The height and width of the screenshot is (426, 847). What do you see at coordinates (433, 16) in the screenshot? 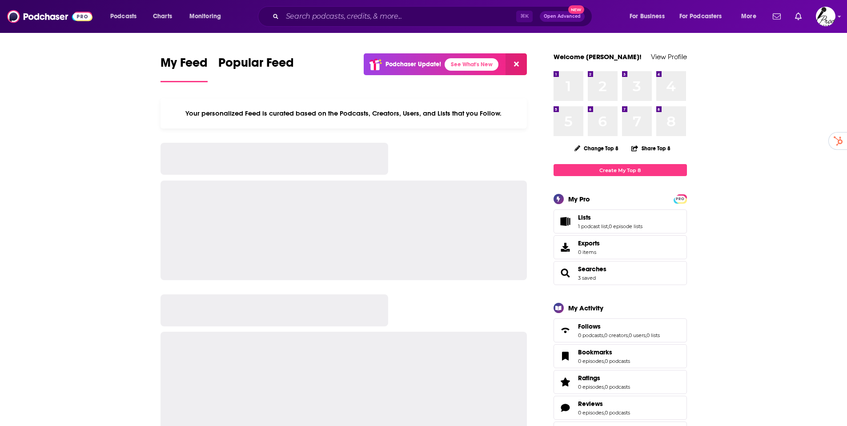
I see `div: Search podcasts, credits, & more...` at bounding box center [433, 16].